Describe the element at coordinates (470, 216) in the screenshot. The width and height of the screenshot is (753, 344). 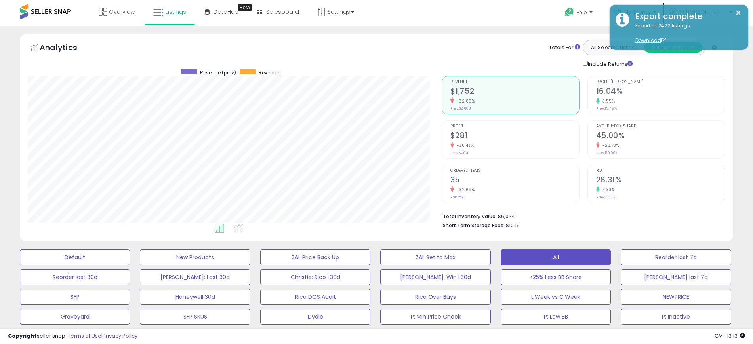
I see `b: Total Inventory Value:` at that location.